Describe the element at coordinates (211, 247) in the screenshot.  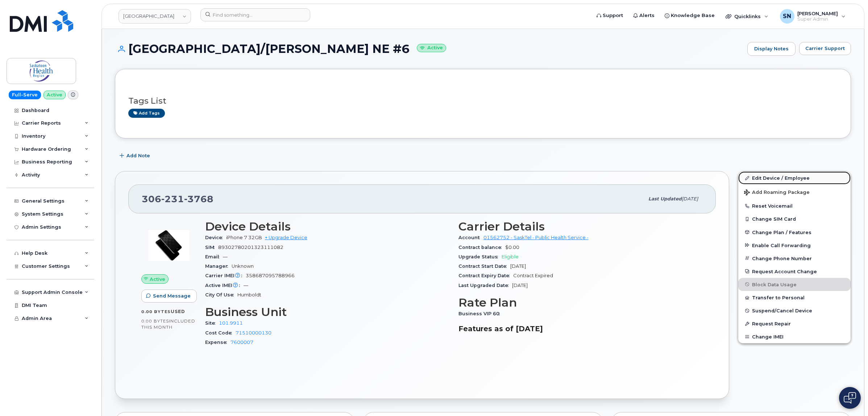
I see `span: SIM` at that location.